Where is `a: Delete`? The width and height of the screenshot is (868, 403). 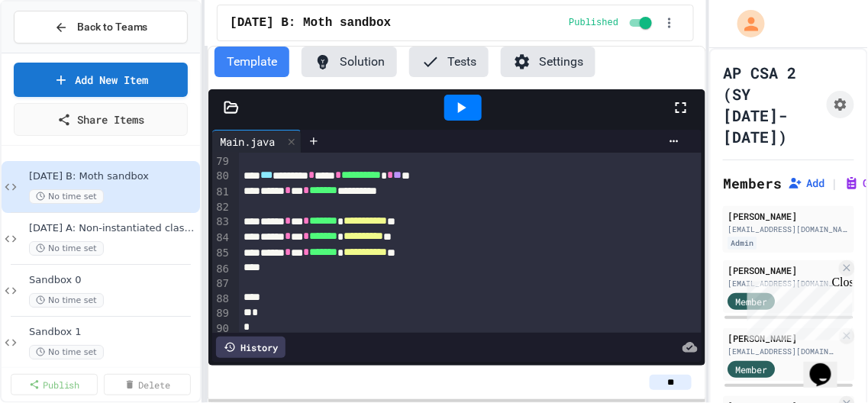 a: Delete is located at coordinates (148, 384).